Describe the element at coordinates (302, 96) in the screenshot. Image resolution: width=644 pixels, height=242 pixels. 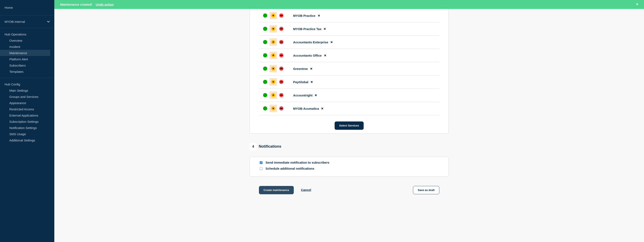
I see `span: Accountright` at that location.